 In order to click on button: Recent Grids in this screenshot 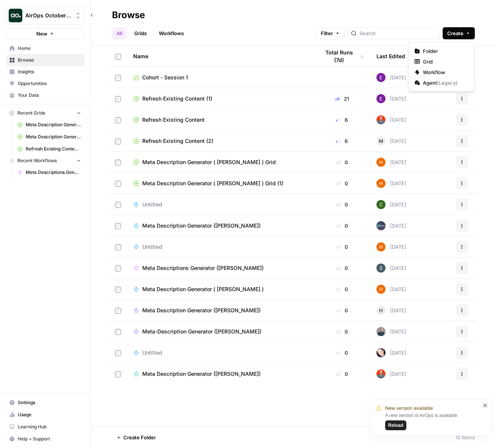, I will do `click(45, 113)`.